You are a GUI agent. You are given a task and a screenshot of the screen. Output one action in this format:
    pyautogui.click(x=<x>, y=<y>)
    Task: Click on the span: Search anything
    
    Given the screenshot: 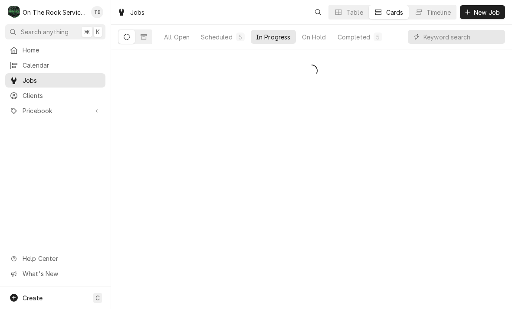 What is the action you would take?
    pyautogui.click(x=45, y=32)
    